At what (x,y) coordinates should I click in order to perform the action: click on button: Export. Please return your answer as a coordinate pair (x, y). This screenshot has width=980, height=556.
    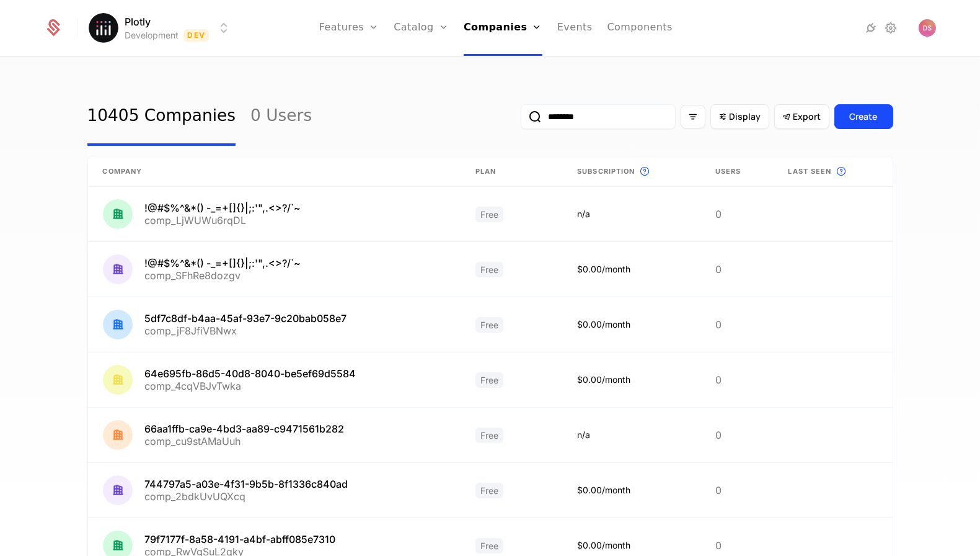
    Looking at the image, I should click on (802, 116).